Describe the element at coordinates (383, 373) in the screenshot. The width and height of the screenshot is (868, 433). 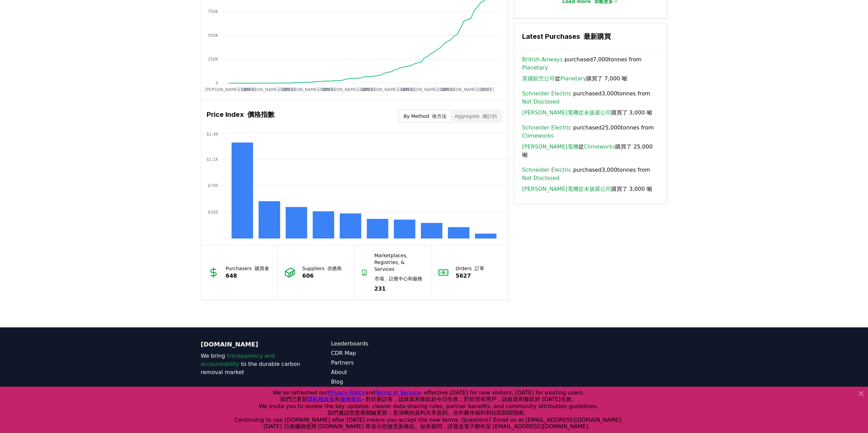
I see `a: About` at that location.